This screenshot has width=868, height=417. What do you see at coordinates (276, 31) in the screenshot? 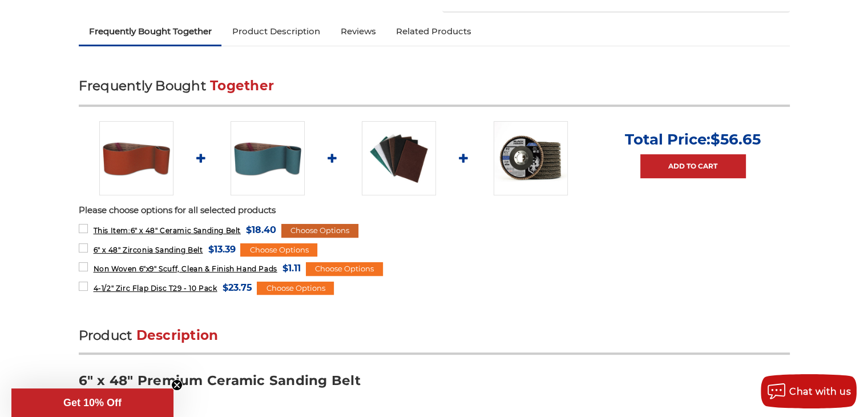
I see `a: Product Description` at bounding box center [276, 31].